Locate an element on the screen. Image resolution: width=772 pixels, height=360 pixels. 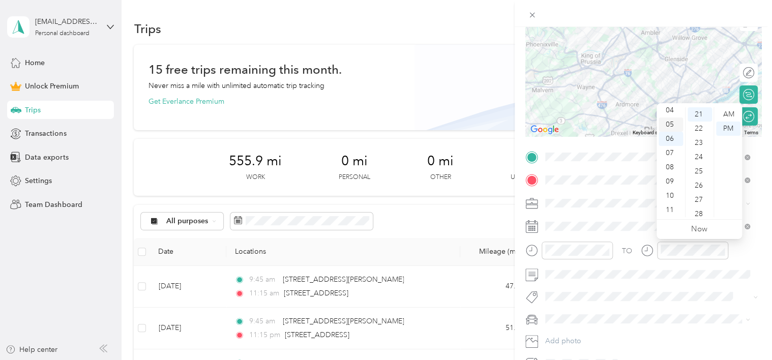
div: 22 is located at coordinates (700, 129).